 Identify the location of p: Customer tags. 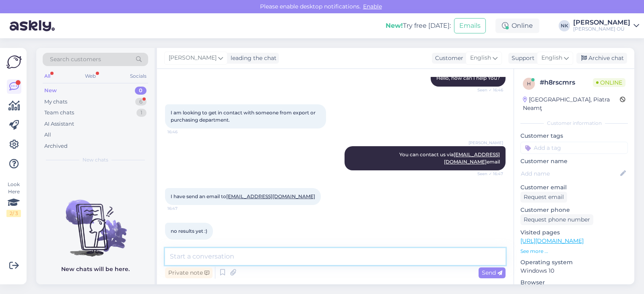
(574, 135).